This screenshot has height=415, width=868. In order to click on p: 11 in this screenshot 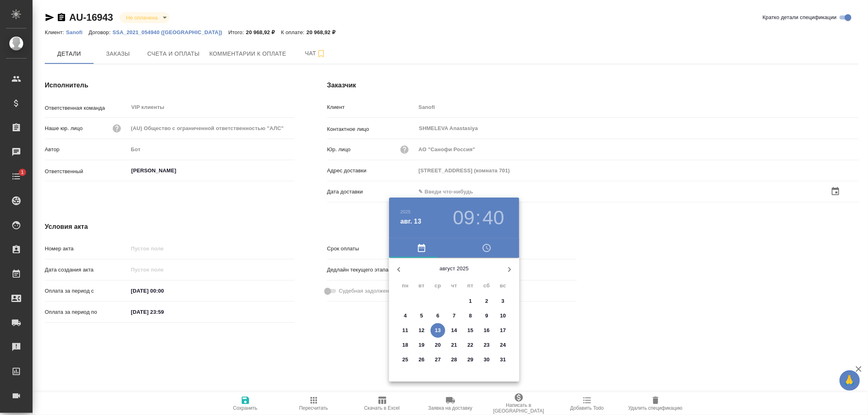, I will do `click(405, 331)`.